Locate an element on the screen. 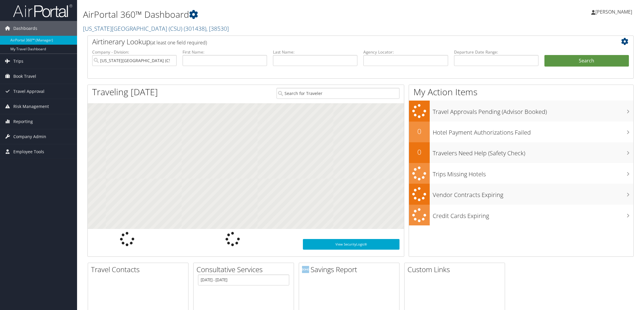 Image resolution: width=644 pixels, height=310 pixels. label: Last Name: is located at coordinates (315, 52).